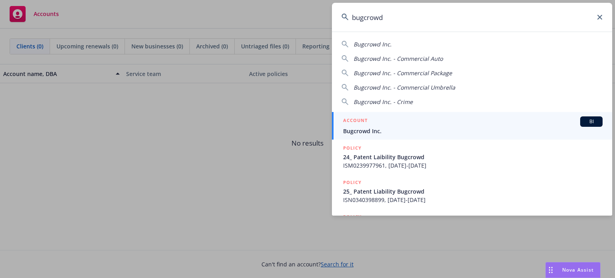 The height and width of the screenshot is (278, 615). I want to click on span: 24_ Patent Laibility Bugcrowd, so click(473, 157).